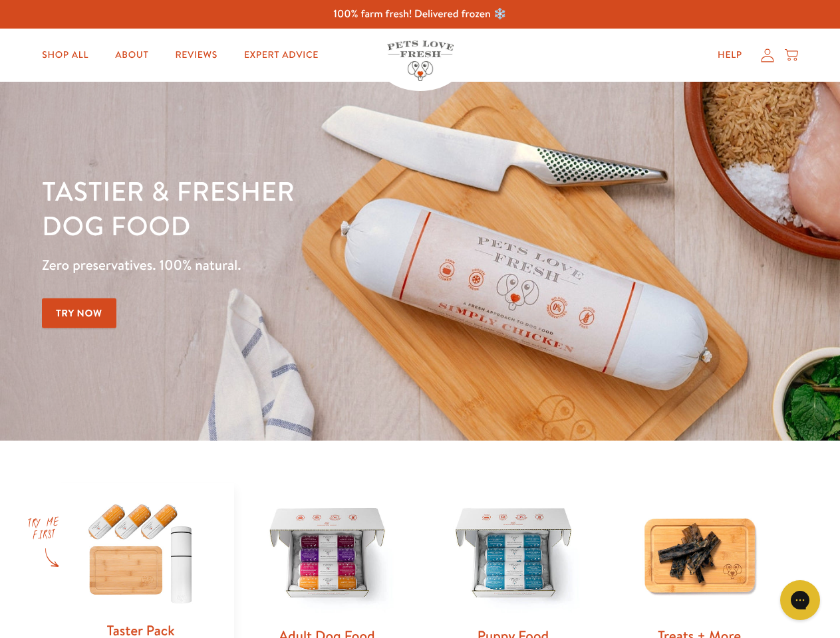 This screenshot has height=638, width=840. What do you see at coordinates (27, 25) in the screenshot?
I see `button: Gorgias live chat` at bounding box center [27, 25].